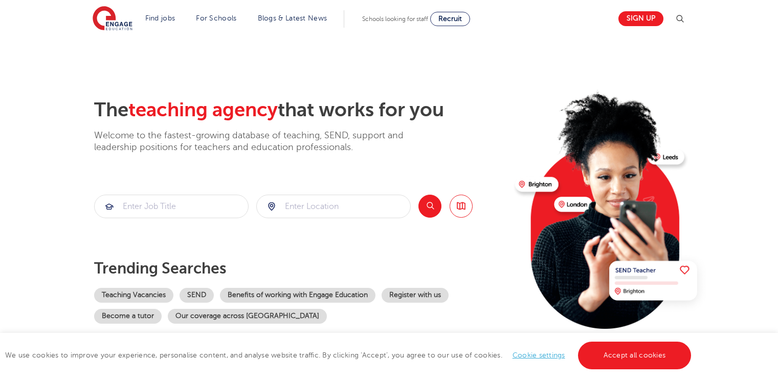 Image resolution: width=778 pixels, height=378 pixels. Describe the element at coordinates (263, 141) in the screenshot. I see `p: Welcome to the fastest-growing database of teaching, SEND, support and leadership positions for t...` at that location.